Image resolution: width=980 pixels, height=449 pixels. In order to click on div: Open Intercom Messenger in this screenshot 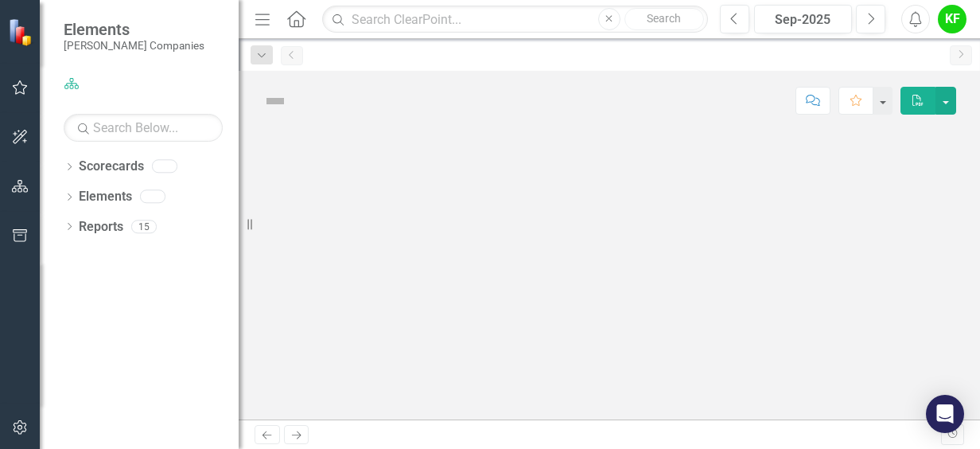, I will do `click(945, 414)`.